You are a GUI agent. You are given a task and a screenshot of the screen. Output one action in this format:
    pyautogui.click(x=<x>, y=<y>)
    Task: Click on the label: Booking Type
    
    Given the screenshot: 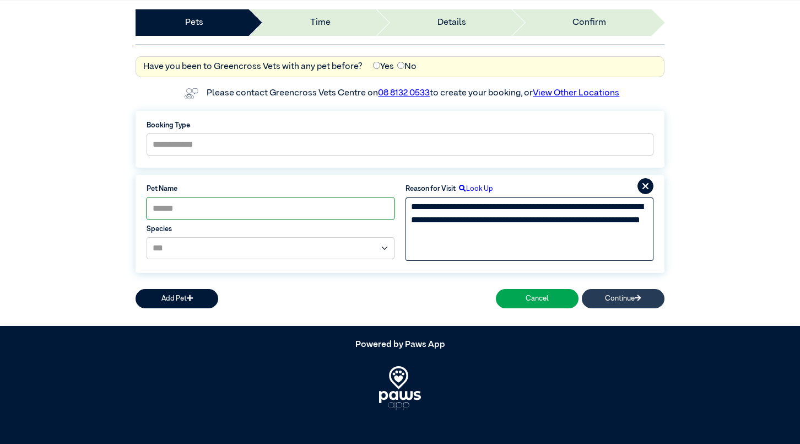 What is the action you would take?
    pyautogui.click(x=400, y=125)
    